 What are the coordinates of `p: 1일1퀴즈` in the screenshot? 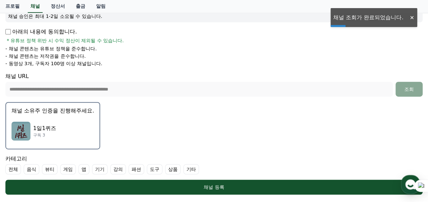 It's located at (45, 128).